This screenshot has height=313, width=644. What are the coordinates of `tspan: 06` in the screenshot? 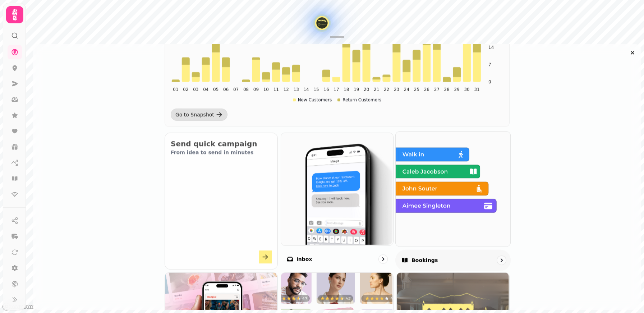 It's located at (225, 89).